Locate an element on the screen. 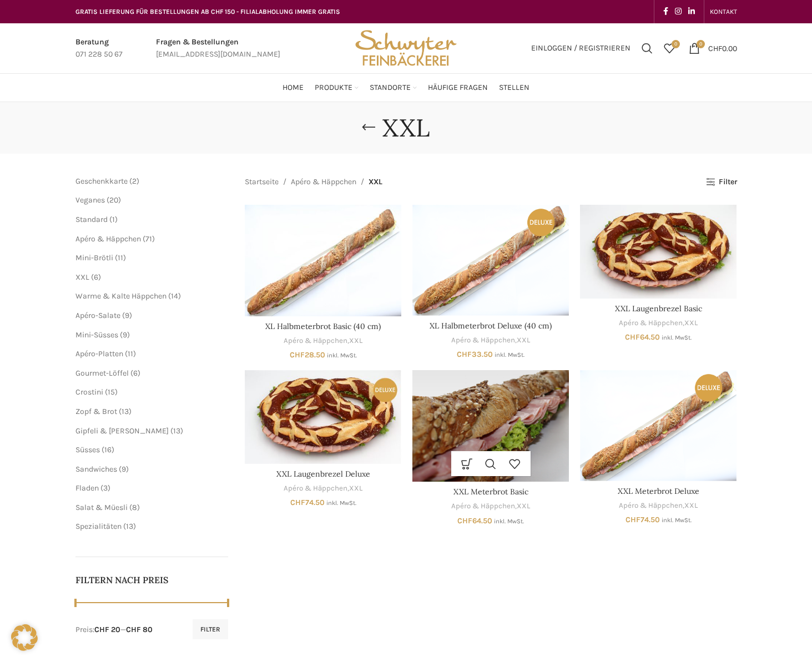  span: 14 is located at coordinates (174, 295).